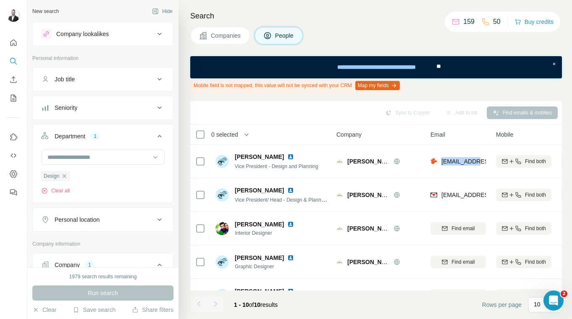 This screenshot has height=319, width=572. What do you see at coordinates (437, 135) in the screenshot?
I see `span: Email` at bounding box center [437, 135].